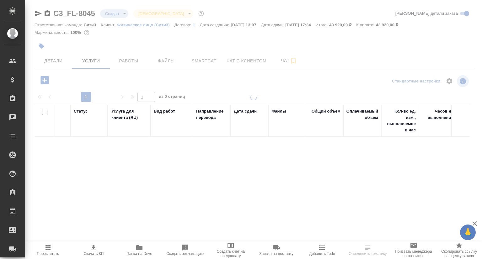 This screenshot has height=259, width=482. Describe the element at coordinates (322, 251) in the screenshot. I see `button: Добавить Todo` at that location.